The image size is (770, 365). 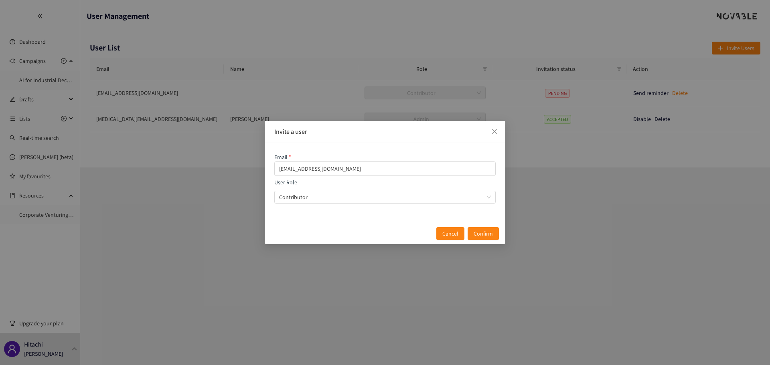 What do you see at coordinates (385, 197) in the screenshot?
I see `span: Contributor` at bounding box center [385, 197].